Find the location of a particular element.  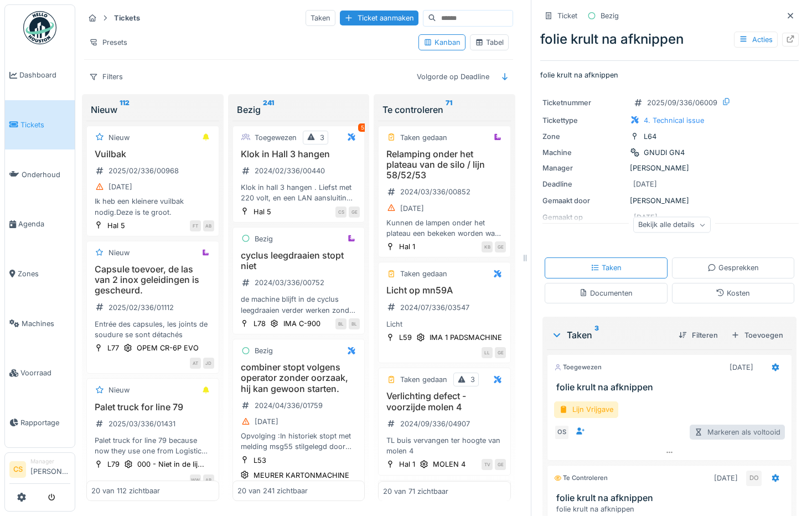

div: Presets is located at coordinates (108, 42).